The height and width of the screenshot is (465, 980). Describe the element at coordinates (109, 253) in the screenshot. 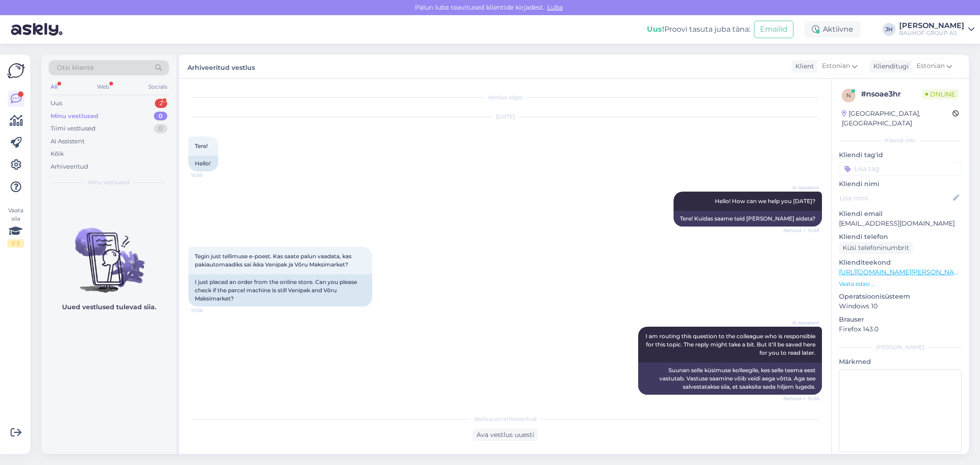

I see `img: No chats` at that location.